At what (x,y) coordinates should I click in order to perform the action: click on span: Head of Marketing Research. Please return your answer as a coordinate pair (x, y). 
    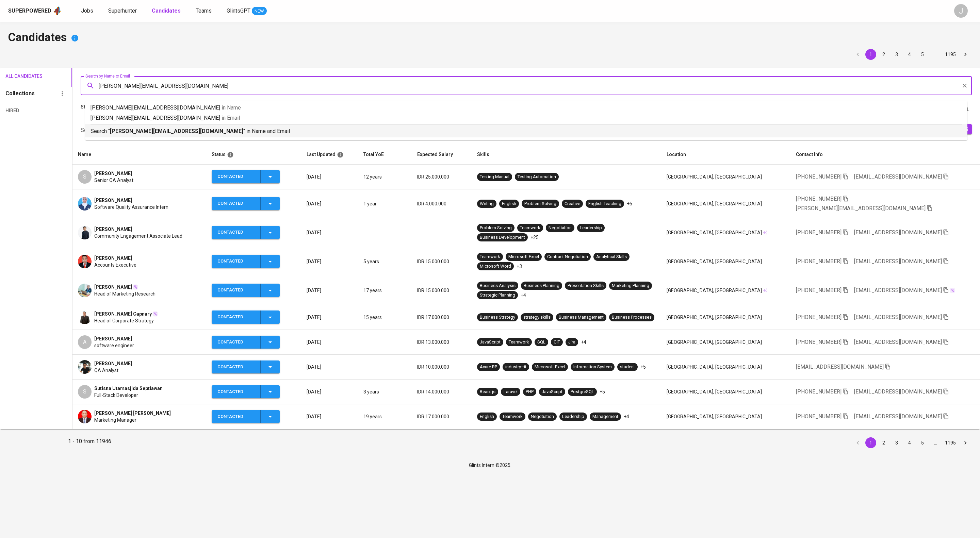
    Looking at the image, I should click on (125, 294).